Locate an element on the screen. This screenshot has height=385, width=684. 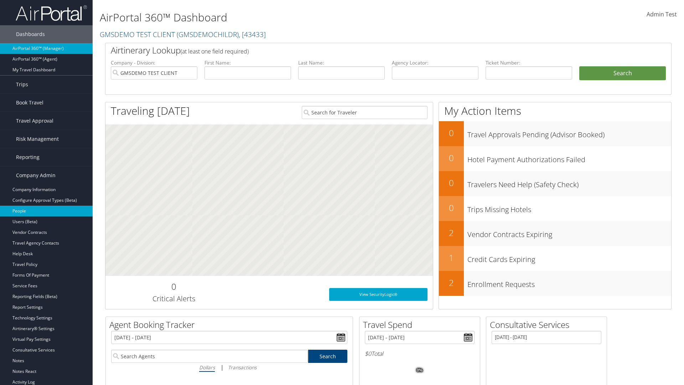
h1: My Action Items is located at coordinates (555, 111).